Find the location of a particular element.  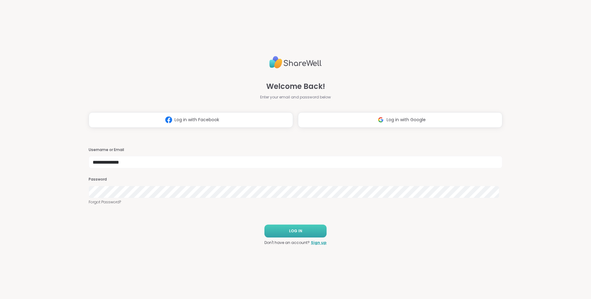

button: Log in with Google is located at coordinates (400, 120).